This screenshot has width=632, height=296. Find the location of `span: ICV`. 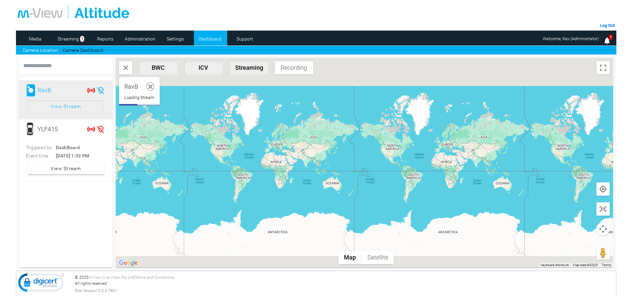

span: ICV is located at coordinates (204, 68).